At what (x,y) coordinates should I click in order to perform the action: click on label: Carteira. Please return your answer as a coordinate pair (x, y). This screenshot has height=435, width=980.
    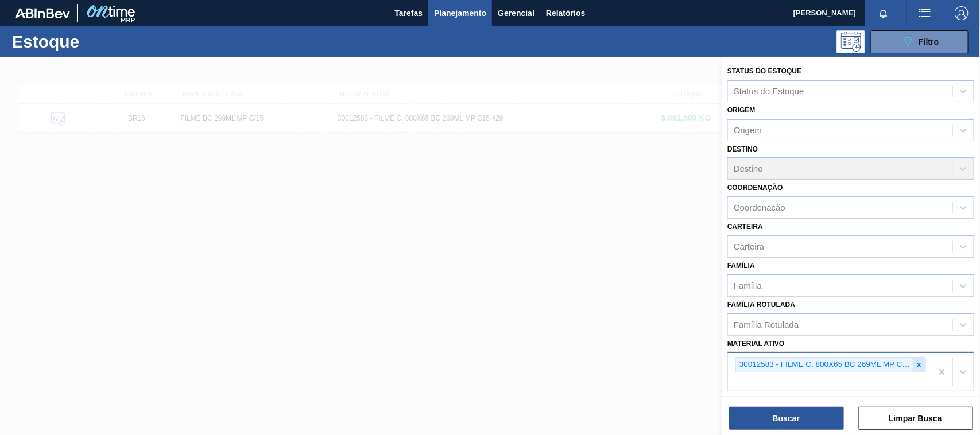
    Looking at the image, I should click on (745, 227).